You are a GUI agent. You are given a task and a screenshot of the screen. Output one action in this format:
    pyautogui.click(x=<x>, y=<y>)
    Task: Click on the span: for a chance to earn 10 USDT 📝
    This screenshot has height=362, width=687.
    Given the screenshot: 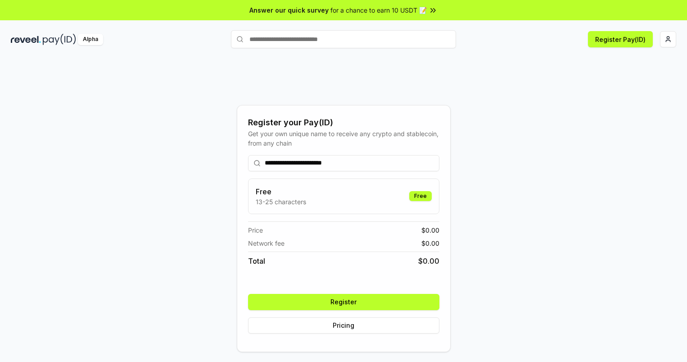 What is the action you would take?
    pyautogui.click(x=379, y=10)
    